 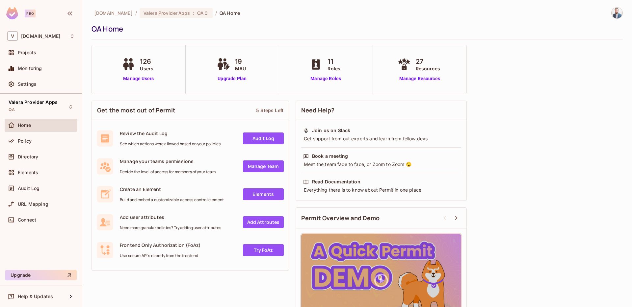 What do you see at coordinates (381, 139) in the screenshot?
I see `div: Get support from out experts and learn from fellow devs` at bounding box center [381, 139].